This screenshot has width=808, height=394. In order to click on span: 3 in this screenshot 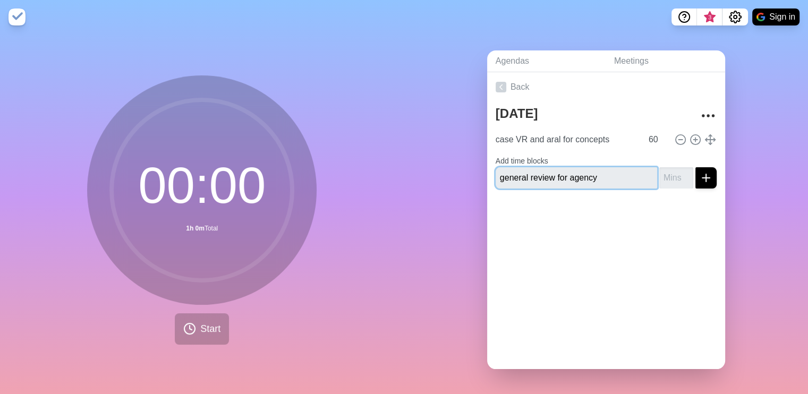, I will do `click(710, 18)`.